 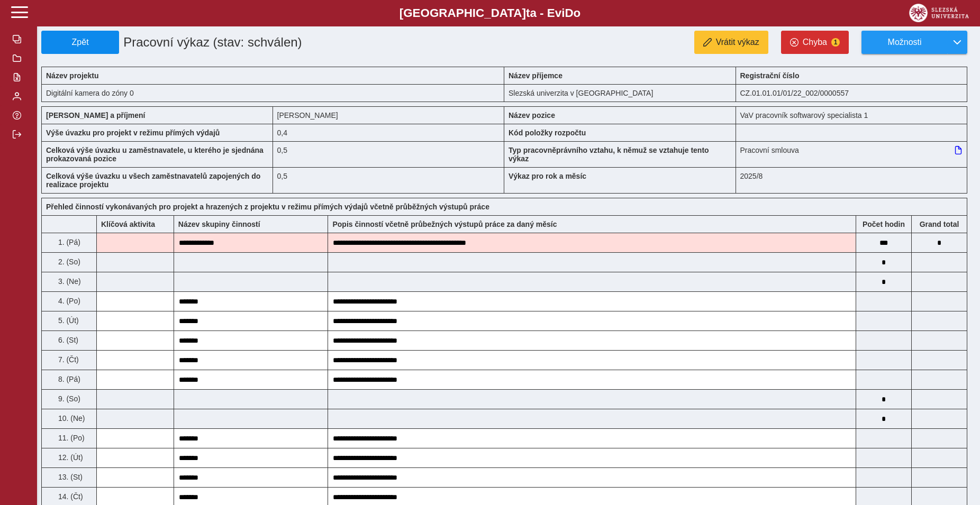 What do you see at coordinates (71, 438) in the screenshot?
I see `span: 11. (Po)` at bounding box center [71, 438].